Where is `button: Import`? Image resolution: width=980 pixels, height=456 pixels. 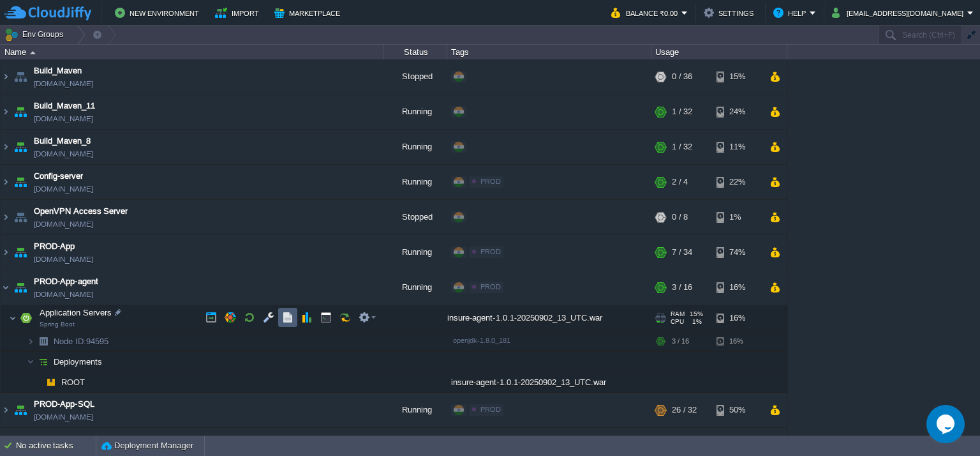 button: Import is located at coordinates (238, 13).